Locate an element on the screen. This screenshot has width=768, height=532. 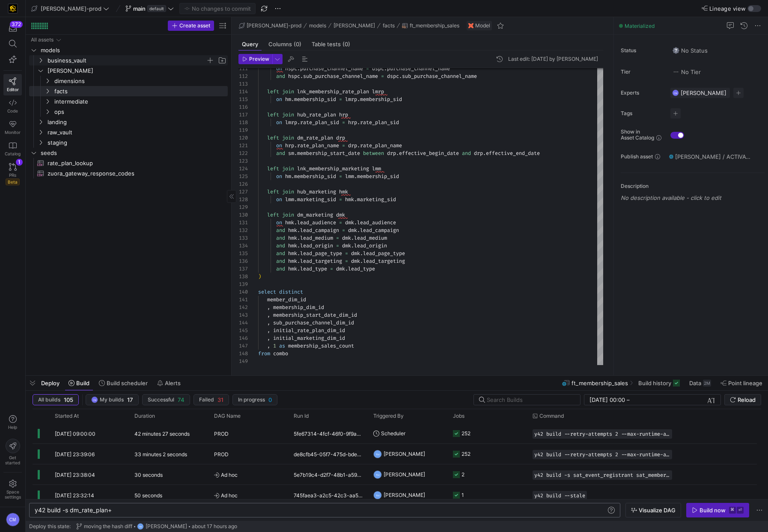
a: Spacesettings is located at coordinates (12, 489).